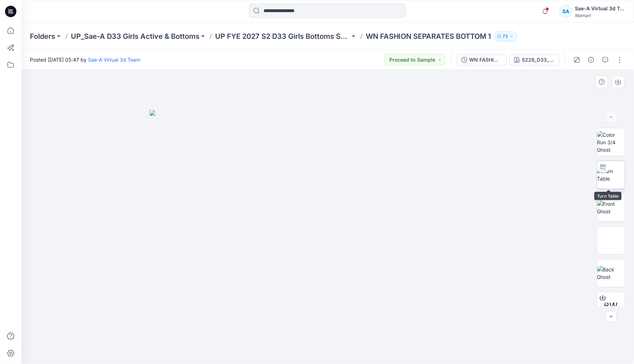  Describe the element at coordinates (567, 12) in the screenshot. I see `div: SA` at that location.